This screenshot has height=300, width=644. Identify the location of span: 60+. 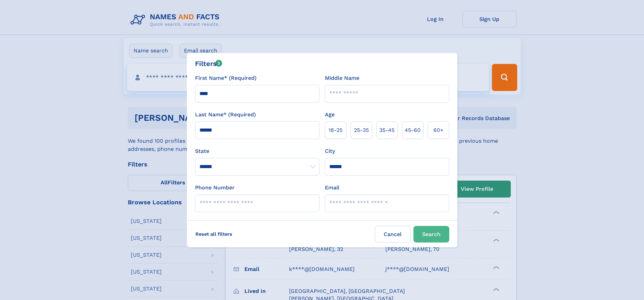
(439, 130).